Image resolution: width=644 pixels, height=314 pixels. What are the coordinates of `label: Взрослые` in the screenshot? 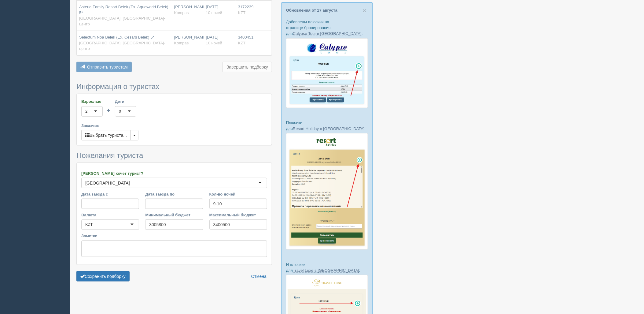 It's located at (92, 101).